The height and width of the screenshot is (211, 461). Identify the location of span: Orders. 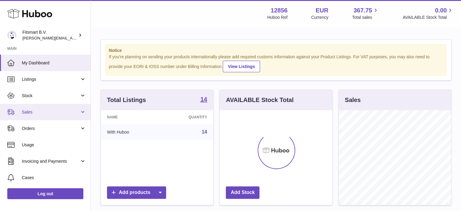
(51, 128).